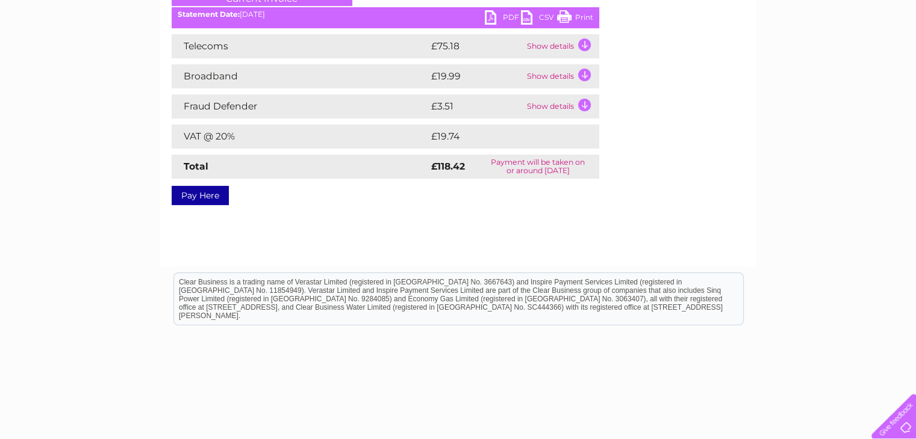 Image resolution: width=916 pixels, height=439 pixels. I want to click on td: £3.51, so click(476, 107).